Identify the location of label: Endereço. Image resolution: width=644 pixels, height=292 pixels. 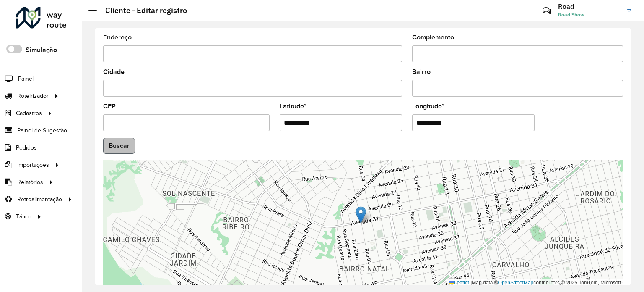
(117, 37).